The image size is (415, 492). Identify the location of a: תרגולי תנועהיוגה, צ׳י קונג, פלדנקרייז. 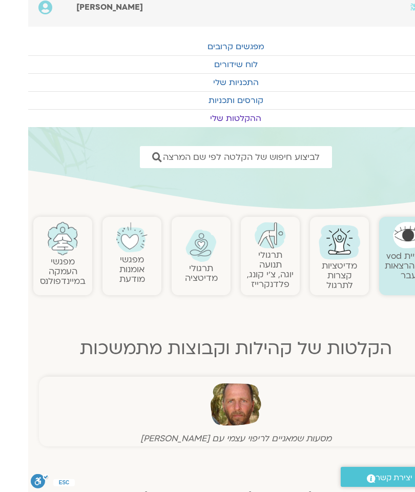
(242, 269).